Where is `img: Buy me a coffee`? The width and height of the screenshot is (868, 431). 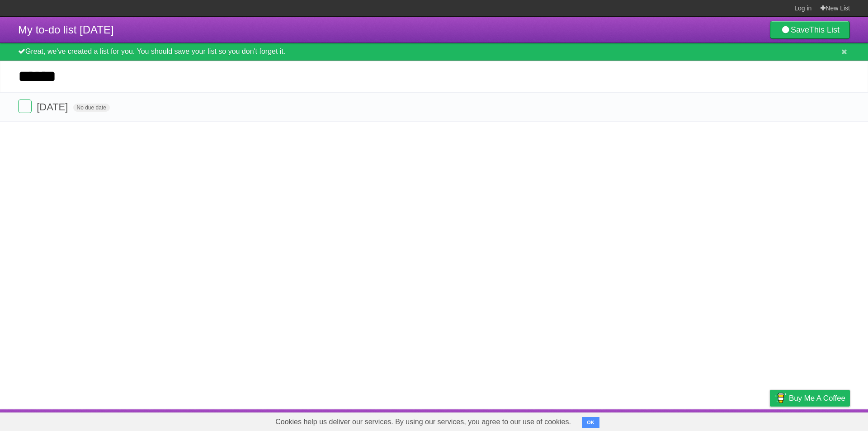
img: Buy me a coffee is located at coordinates (780, 398).